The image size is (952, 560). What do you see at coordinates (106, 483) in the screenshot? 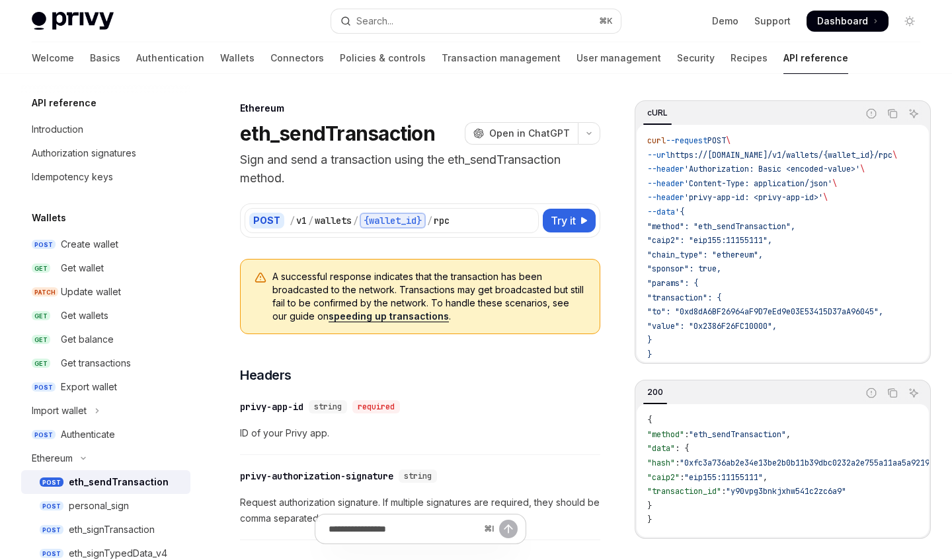
I see `a: POSTeth_sendTransaction` at bounding box center [106, 483].